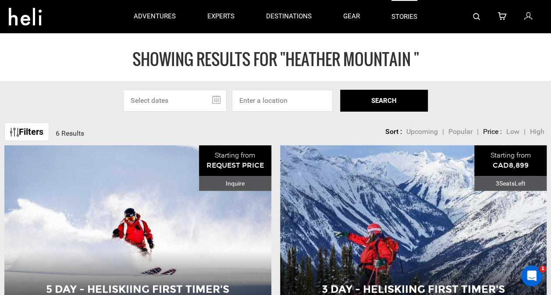 Image resolution: width=551 pixels, height=295 pixels. I want to click on span: 6 Results, so click(70, 133).